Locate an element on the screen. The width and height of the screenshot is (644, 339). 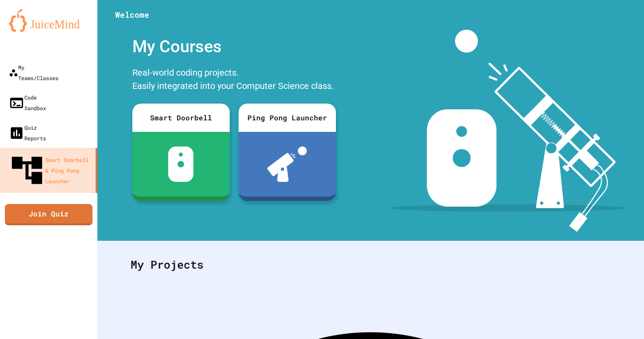
a: Join Quiz is located at coordinates (49, 215).